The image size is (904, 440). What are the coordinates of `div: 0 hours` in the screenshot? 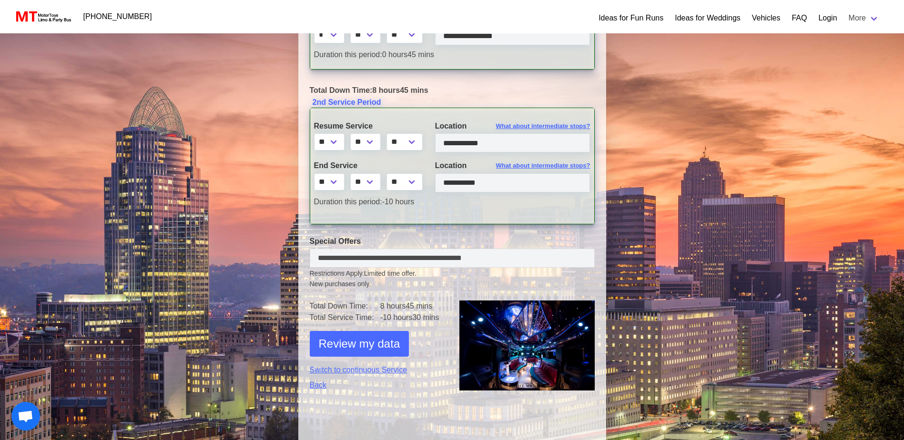 It's located at (452, 55).